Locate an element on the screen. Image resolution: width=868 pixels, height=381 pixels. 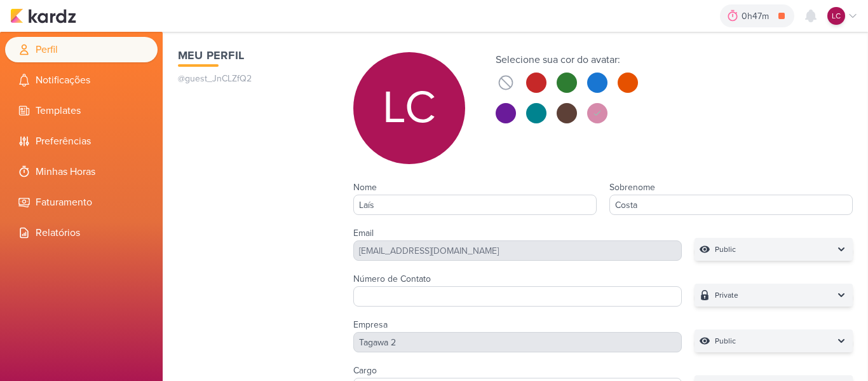
label: Empresa is located at coordinates (370, 324).